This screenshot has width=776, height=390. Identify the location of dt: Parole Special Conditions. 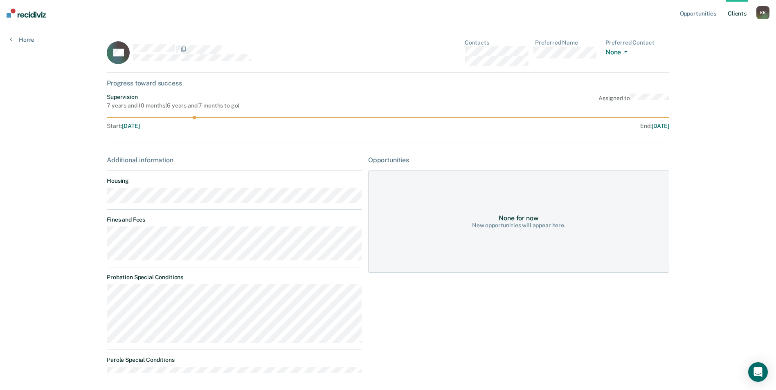
(234, 360).